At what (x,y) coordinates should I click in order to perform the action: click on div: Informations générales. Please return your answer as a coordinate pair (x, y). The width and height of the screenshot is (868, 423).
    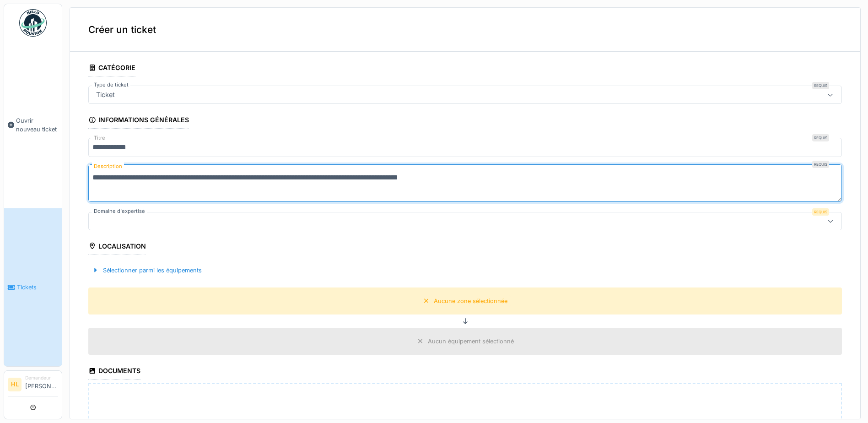
    Looking at the image, I should click on (138, 121).